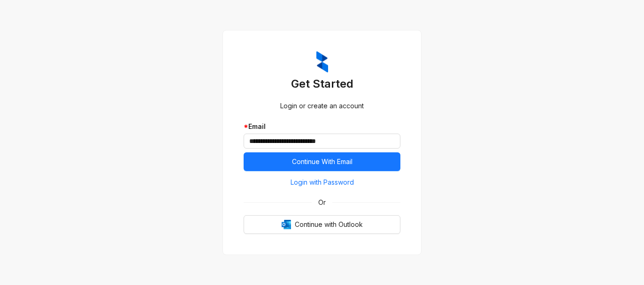 Image resolution: width=644 pixels, height=285 pixels. What do you see at coordinates (322, 106) in the screenshot?
I see `div: Login or create an account` at bounding box center [322, 106].